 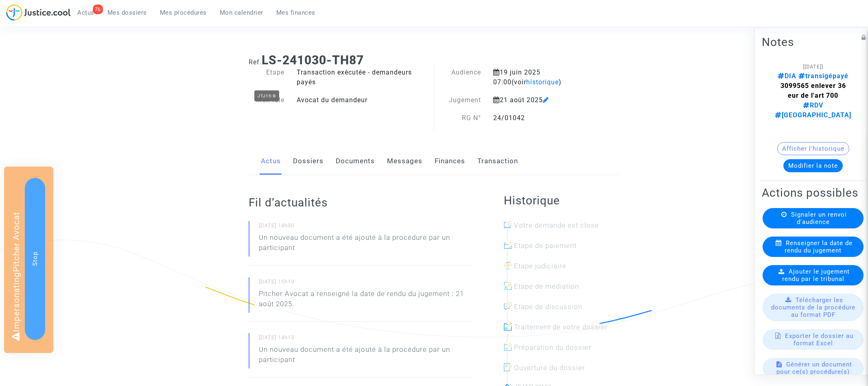 I want to click on a: Mes finances, so click(x=296, y=13).